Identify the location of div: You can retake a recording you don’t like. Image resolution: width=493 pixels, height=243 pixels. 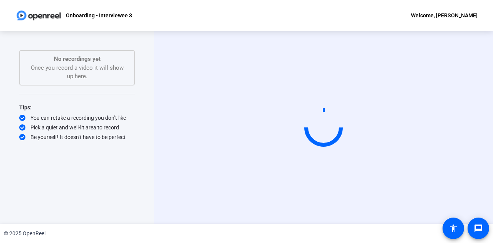
(77, 118).